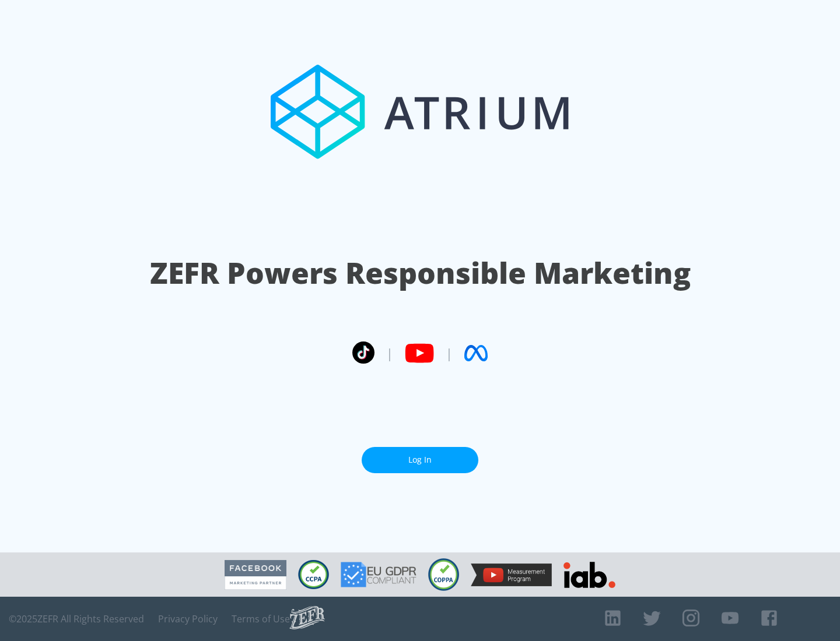 This screenshot has height=641, width=840. I want to click on img: GDPR Compliant, so click(379, 574).